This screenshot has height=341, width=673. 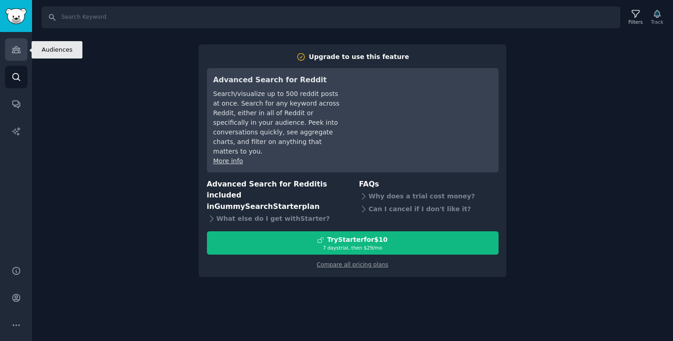 What do you see at coordinates (357, 240) in the screenshot?
I see `div: Try Starter for $10` at bounding box center [357, 240].